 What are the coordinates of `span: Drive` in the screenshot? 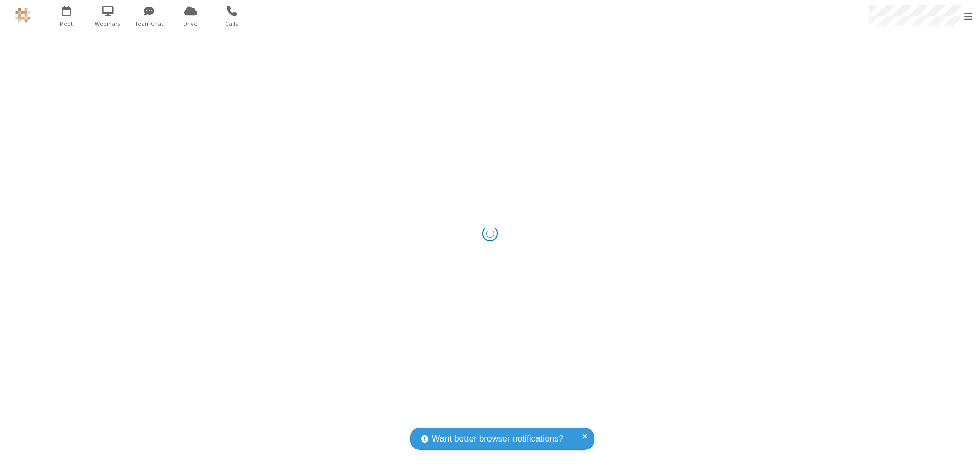 It's located at (191, 24).